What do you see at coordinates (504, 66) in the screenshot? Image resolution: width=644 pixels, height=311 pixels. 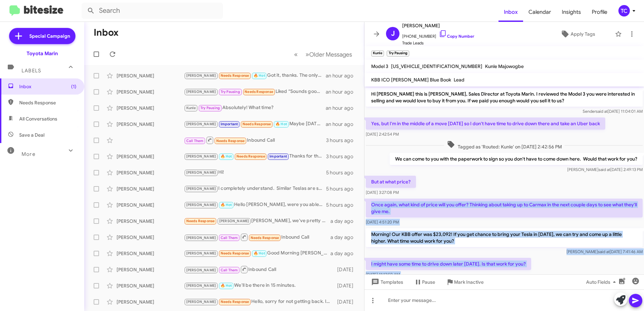 I see `span: Kunle Majowogbe` at bounding box center [504, 66].